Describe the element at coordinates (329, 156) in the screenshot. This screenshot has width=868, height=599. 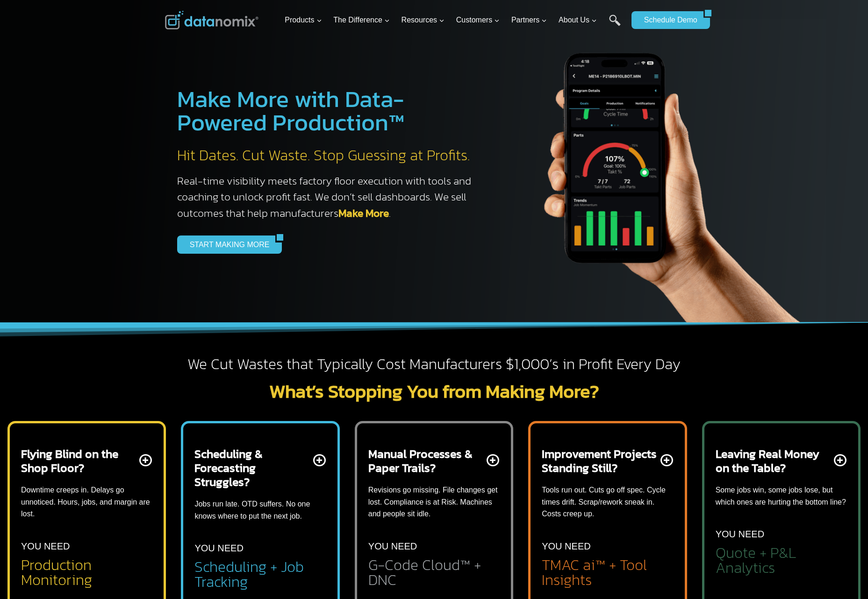
I see `h2: Hit Dates. Cut Waste. Stop Guessing at Profits.` at that location.